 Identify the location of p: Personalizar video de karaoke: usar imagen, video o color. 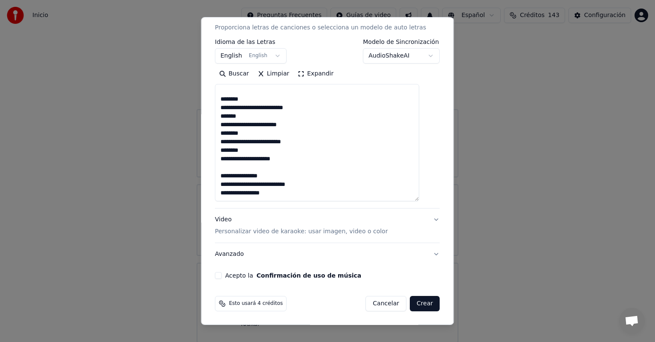
(301, 232).